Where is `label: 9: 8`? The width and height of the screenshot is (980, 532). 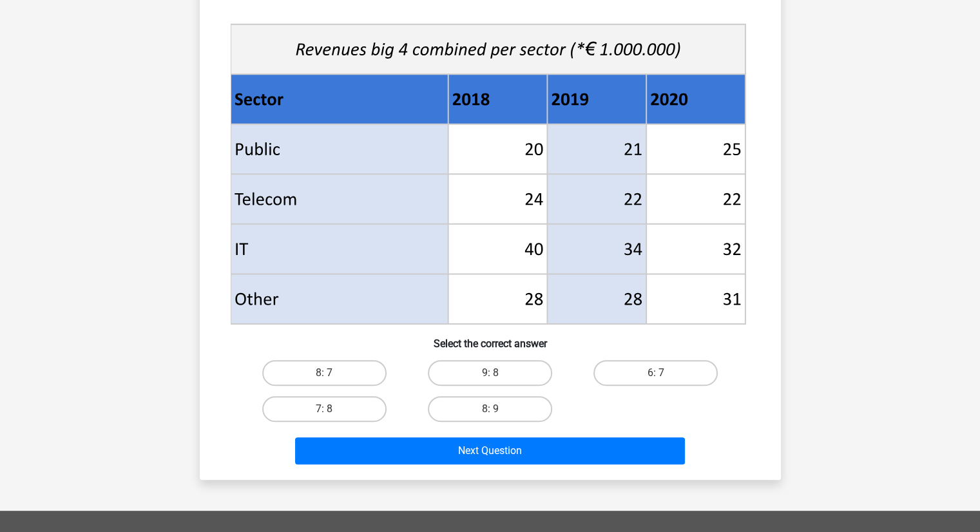
label: 9: 8 is located at coordinates (489, 373).